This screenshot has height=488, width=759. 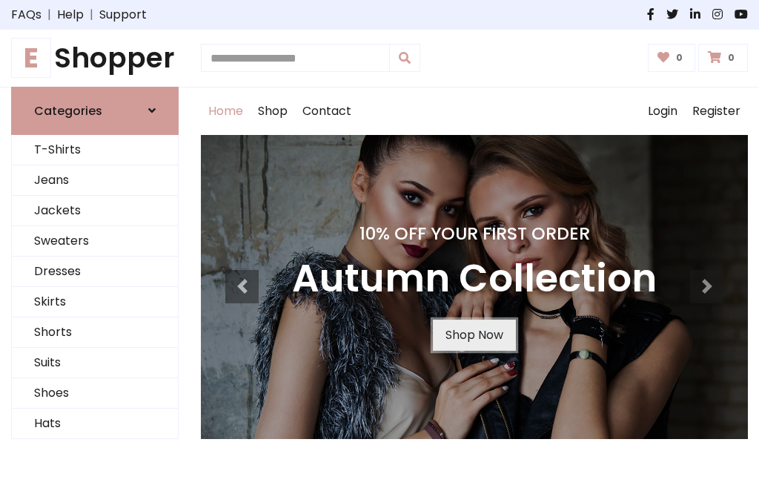 I want to click on a: Home, so click(x=225, y=111).